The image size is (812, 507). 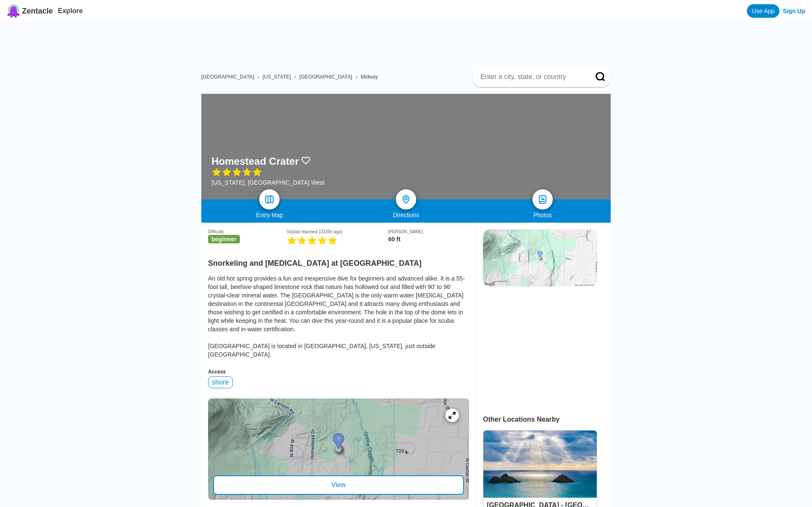 I want to click on img: map, so click(x=269, y=200).